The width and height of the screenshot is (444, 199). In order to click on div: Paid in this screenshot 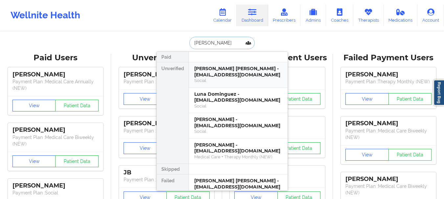, I will do `click(172, 57)`.